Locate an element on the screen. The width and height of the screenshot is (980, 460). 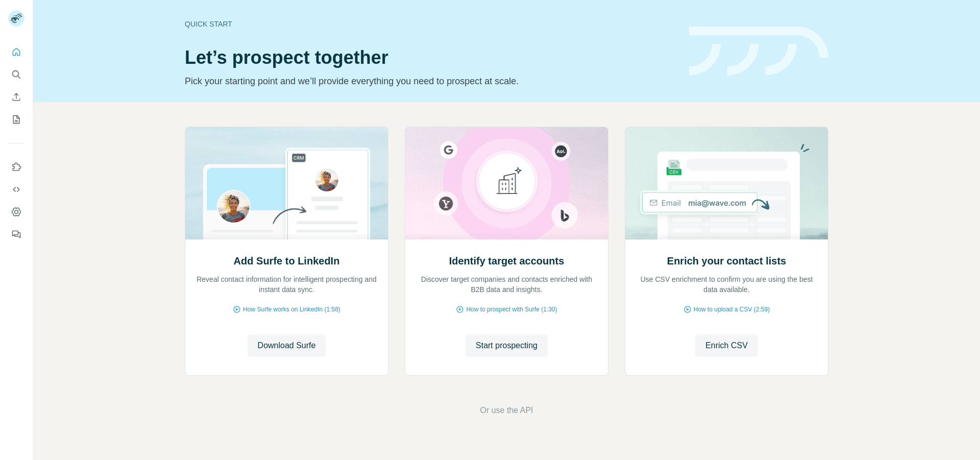
p: Reveal contact information for intelligent prospecting and instant data sync. is located at coordinates (287, 285).